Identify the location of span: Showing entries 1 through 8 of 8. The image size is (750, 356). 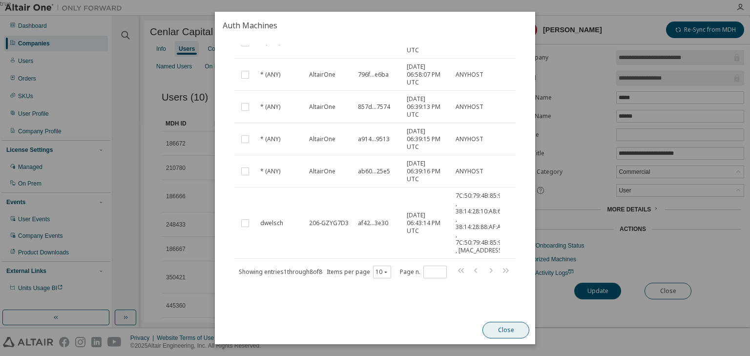
(280, 271).